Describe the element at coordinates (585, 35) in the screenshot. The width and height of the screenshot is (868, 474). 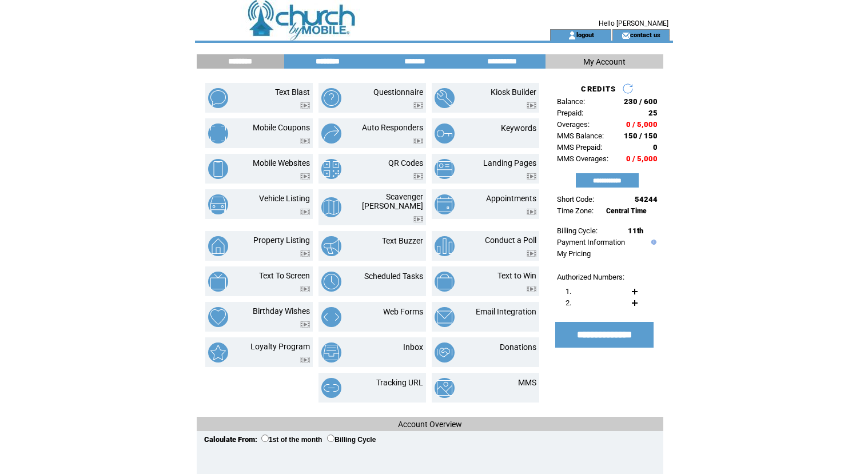
I see `a: logout` at that location.